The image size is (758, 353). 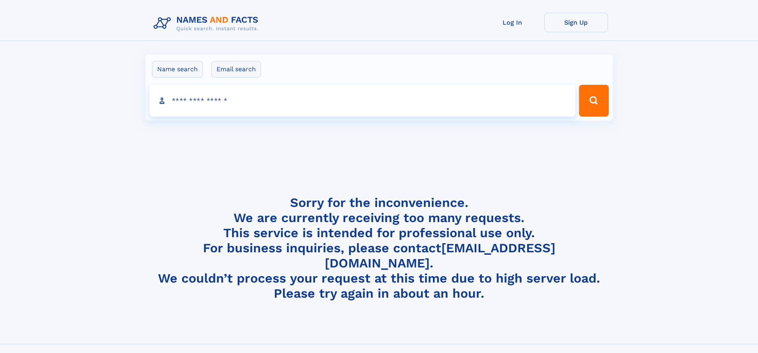 I want to click on a: Sign Up, so click(x=576, y=22).